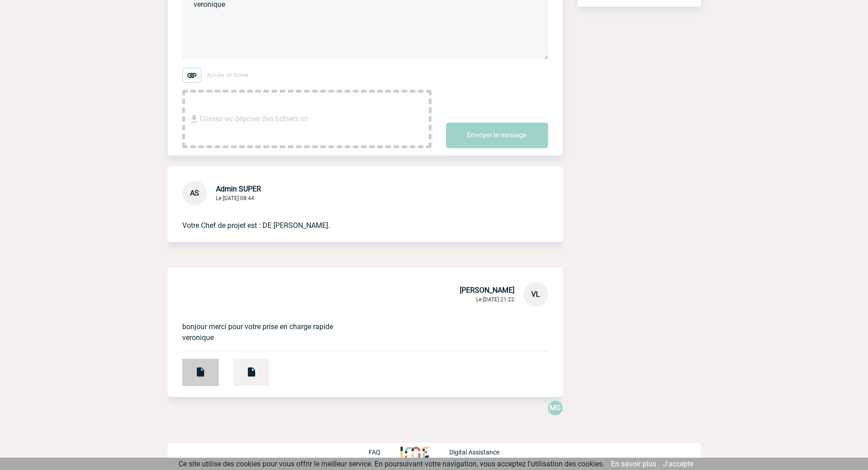 Image resolution: width=868 pixels, height=470 pixels. I want to click on p: bonjour merci pour votre prise en charge rapide veronique, so click(352, 325).